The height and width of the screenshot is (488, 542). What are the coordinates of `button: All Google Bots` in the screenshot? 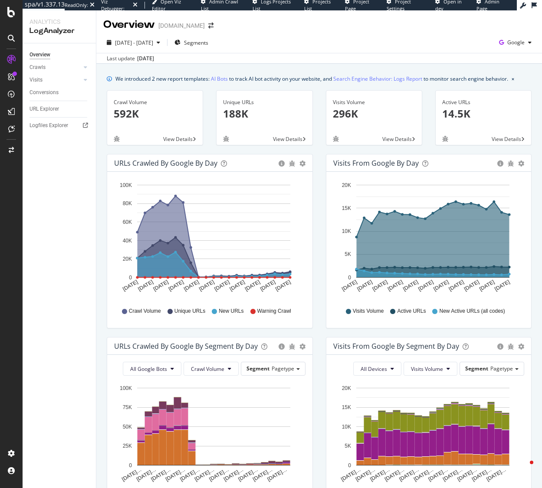 It's located at (152, 369).